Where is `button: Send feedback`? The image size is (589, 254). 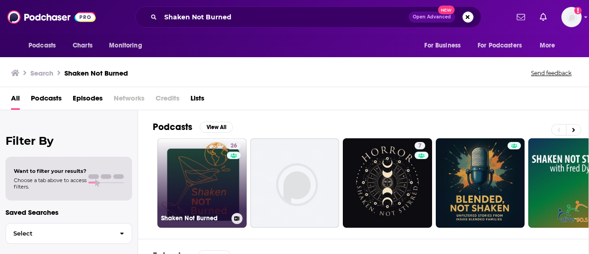
button: Send feedback is located at coordinates (552, 73).